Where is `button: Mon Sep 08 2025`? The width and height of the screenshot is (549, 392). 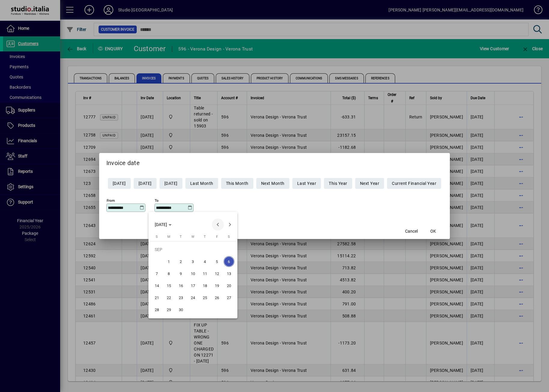 button: Mon Sep 08 2025 is located at coordinates (169, 273).